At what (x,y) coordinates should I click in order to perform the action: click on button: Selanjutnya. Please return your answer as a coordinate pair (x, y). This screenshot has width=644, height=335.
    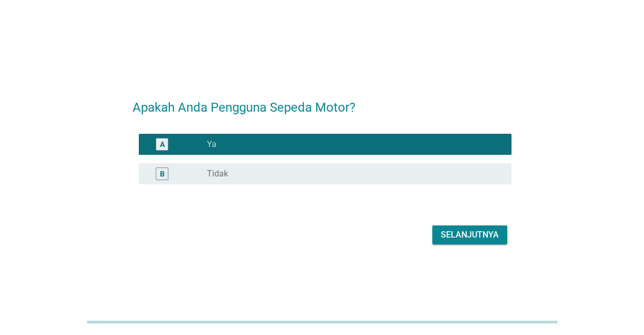
    Looking at the image, I should click on (470, 235).